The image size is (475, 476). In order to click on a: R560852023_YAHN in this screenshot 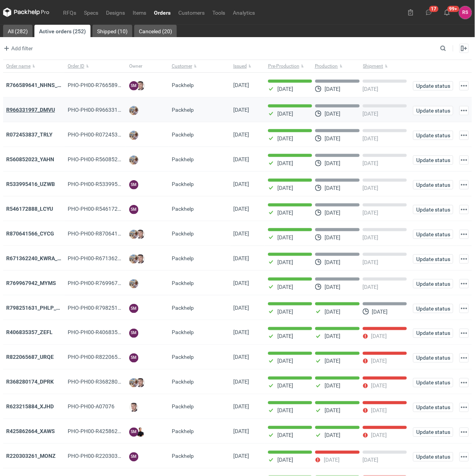, I will do `click(30, 160)`.